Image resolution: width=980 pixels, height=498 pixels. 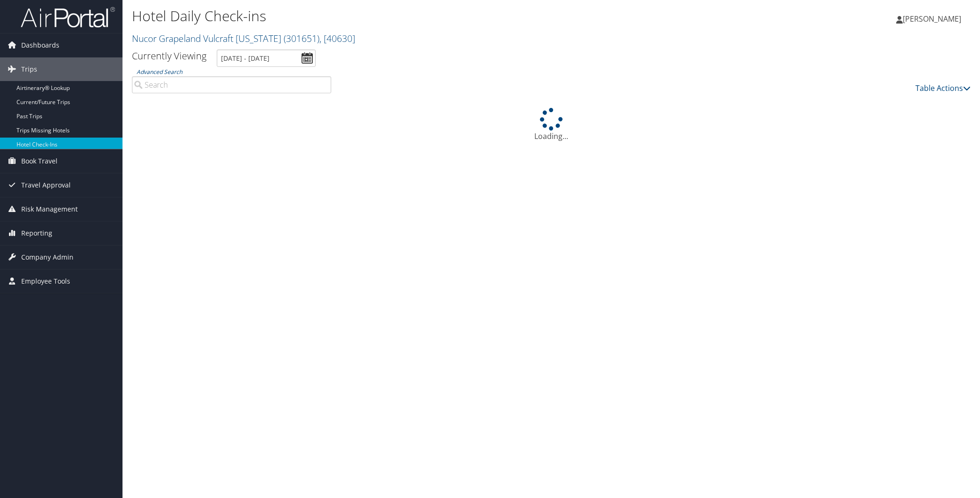 I want to click on span: Trips, so click(x=29, y=69).